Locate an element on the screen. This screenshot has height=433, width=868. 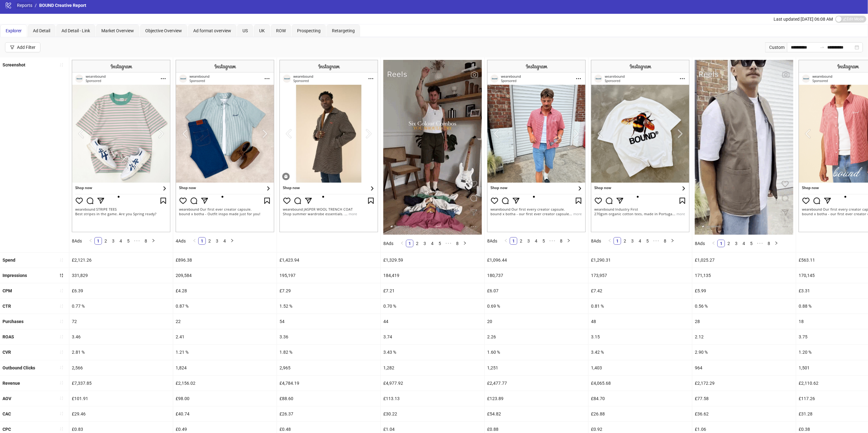
div: 3.42 % is located at coordinates (640, 352).